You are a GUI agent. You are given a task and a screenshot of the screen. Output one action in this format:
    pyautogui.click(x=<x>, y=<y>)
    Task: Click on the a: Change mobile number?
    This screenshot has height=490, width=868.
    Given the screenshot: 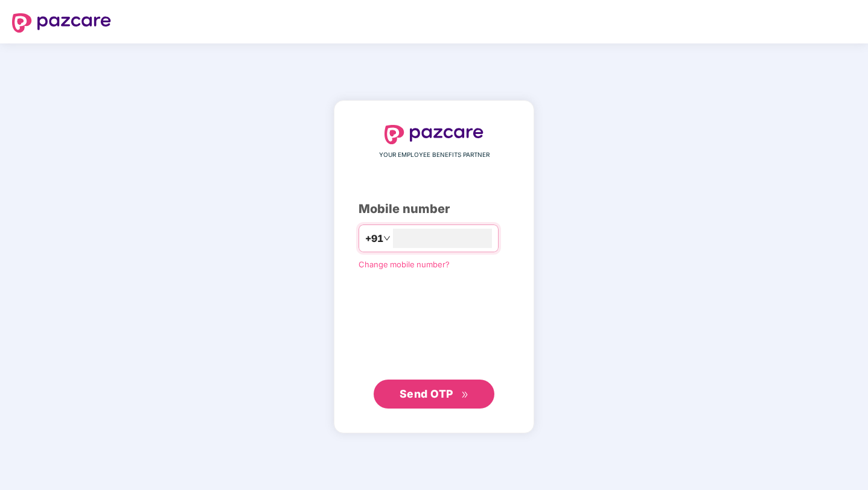 What is the action you would take?
    pyautogui.click(x=404, y=264)
    